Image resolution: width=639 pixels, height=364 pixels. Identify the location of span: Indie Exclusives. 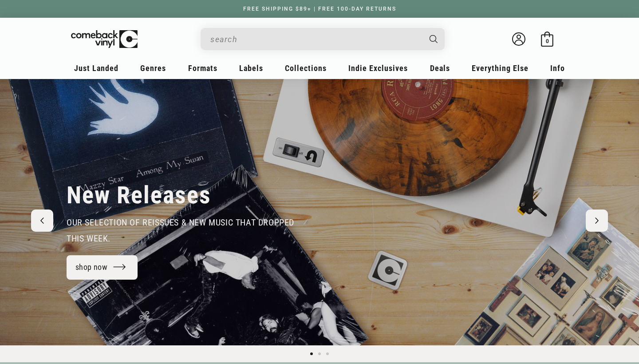
(378, 68).